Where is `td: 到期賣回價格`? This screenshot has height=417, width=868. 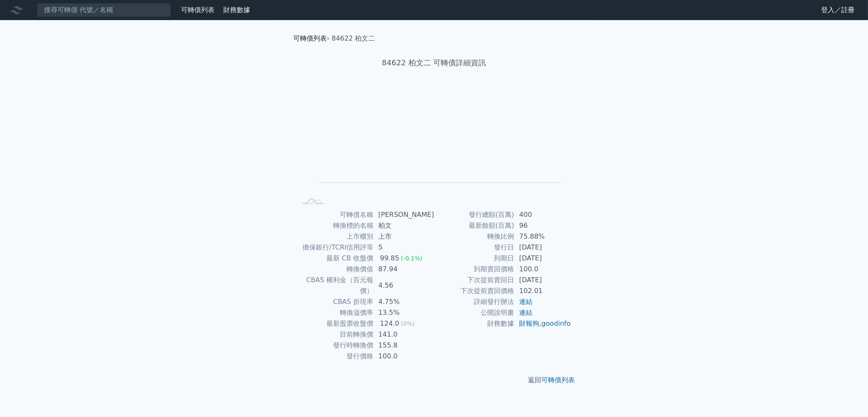 td: 到期賣回價格 is located at coordinates (473, 270).